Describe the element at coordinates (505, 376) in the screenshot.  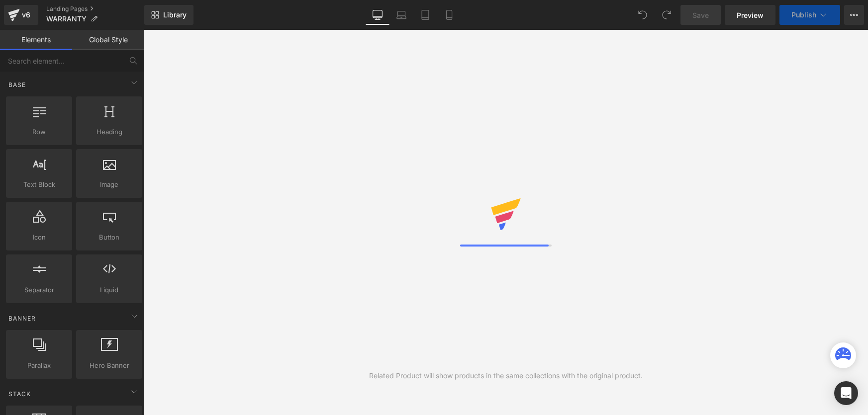
I see `div: Related Product will show products in the same collections with the original product.` at that location.